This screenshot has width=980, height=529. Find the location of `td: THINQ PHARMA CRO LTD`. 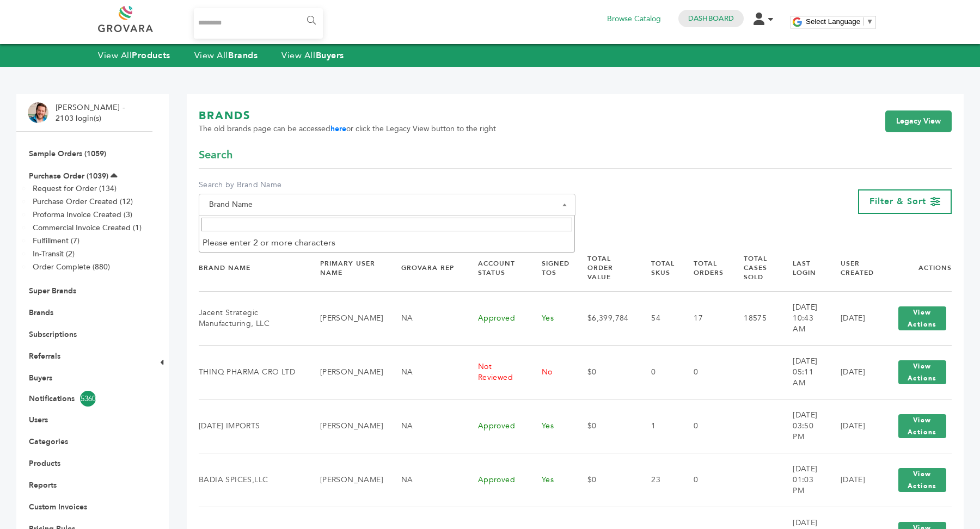

td: THINQ PHARMA CRO LTD is located at coordinates (253, 372).